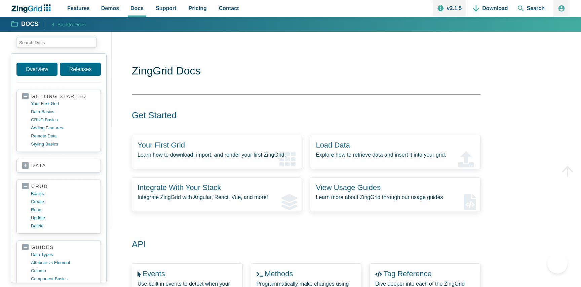 The height and width of the screenshot is (287, 581). What do you see at coordinates (298, 244) in the screenshot?
I see `h2: API` at bounding box center [298, 244].